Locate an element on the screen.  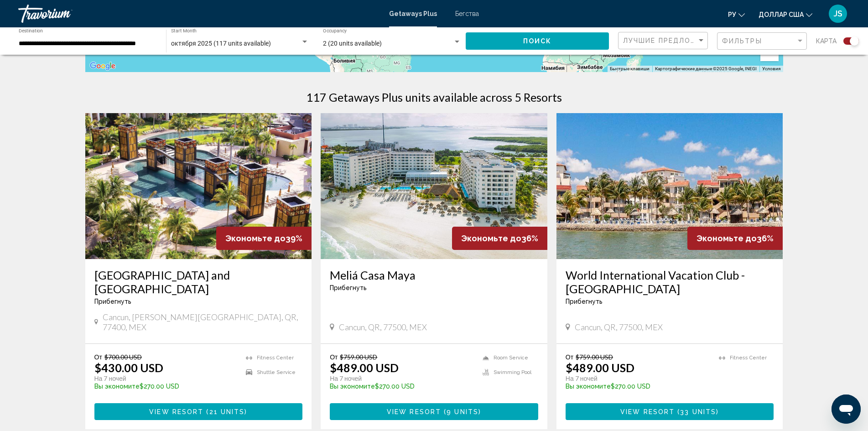
span: 9 units is located at coordinates (462, 412).